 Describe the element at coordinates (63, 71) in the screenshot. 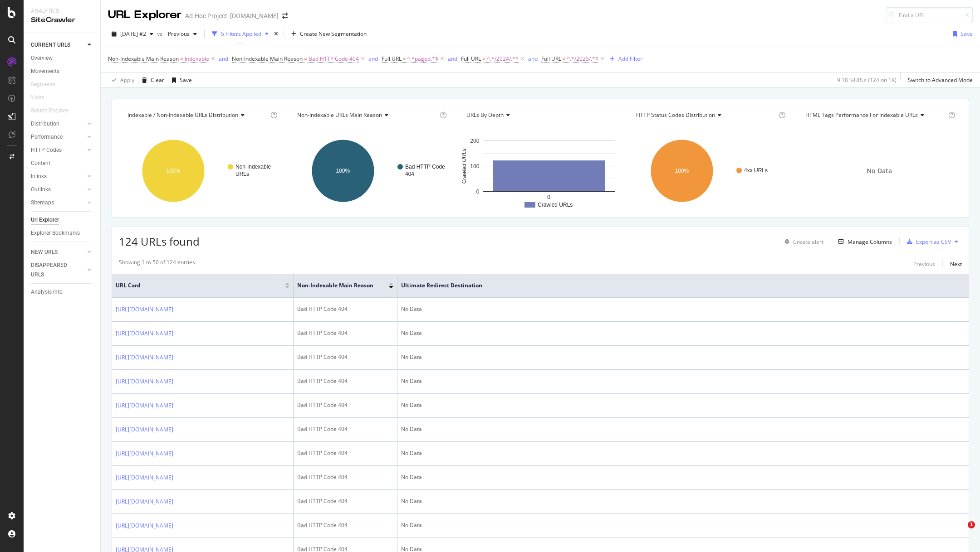

I see `a: Movements` at that location.